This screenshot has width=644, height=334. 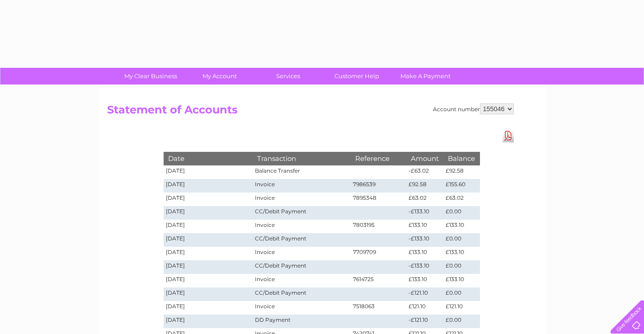 I want to click on td: £155.60, so click(x=461, y=185).